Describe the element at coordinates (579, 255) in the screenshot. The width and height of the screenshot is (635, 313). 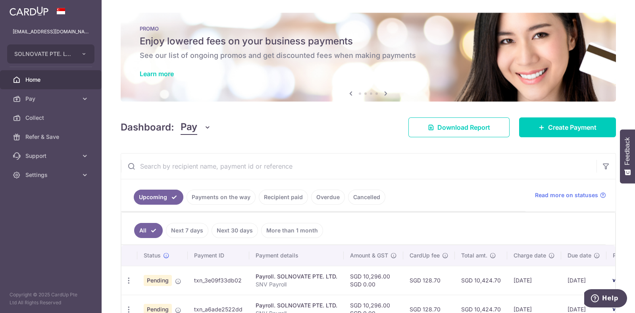
I see `span: Due date` at that location.